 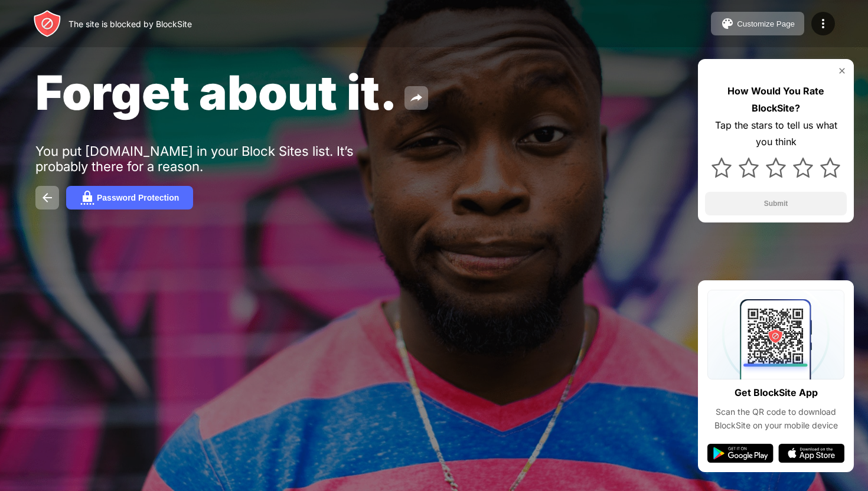 I want to click on img: qrcode.svg, so click(x=776, y=335).